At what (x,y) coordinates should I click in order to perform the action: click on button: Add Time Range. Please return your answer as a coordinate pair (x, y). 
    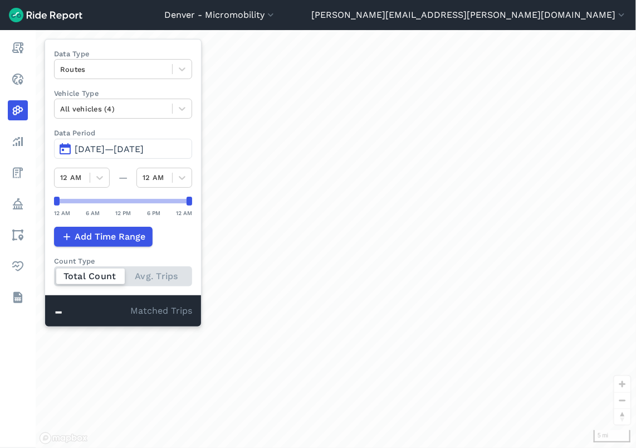
    Looking at the image, I should click on (103, 237).